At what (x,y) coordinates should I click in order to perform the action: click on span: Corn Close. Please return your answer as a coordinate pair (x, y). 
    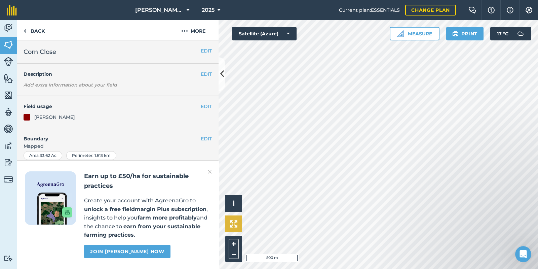
    Looking at the image, I should click on (40, 52).